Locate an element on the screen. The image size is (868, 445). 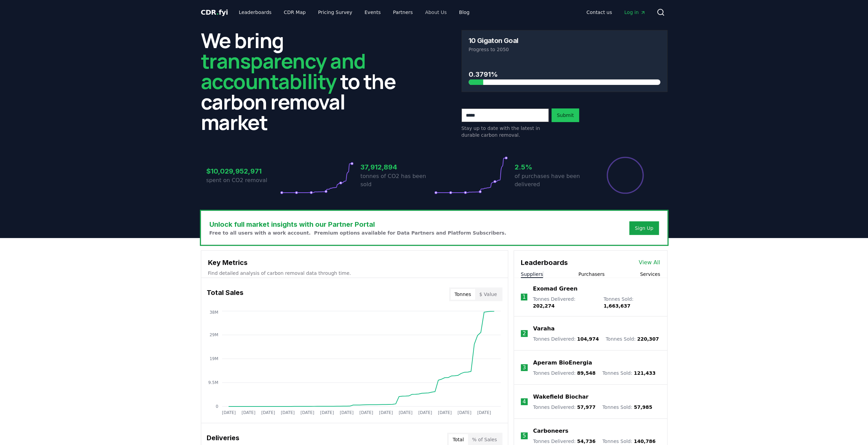
p: 1 is located at coordinates (524, 297).